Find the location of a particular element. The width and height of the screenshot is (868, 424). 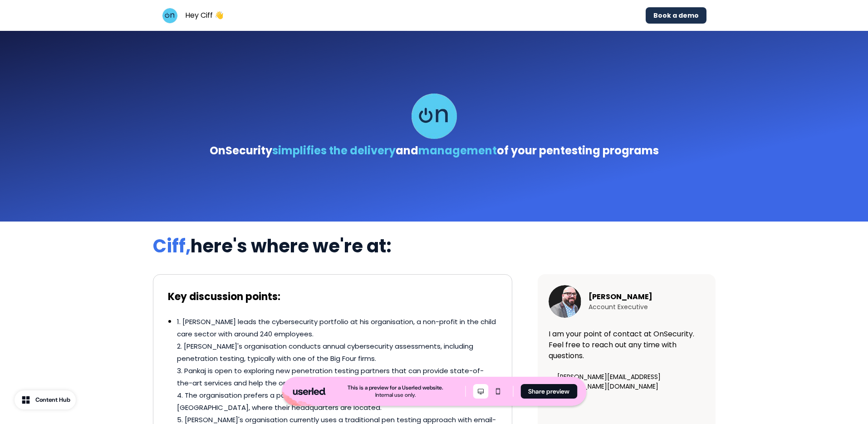

button: Share preview is located at coordinates (549, 391).